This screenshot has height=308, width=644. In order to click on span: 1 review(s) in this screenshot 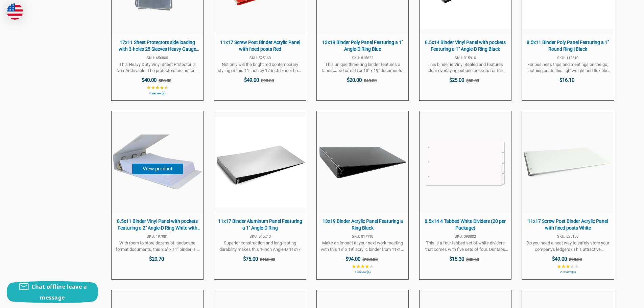, I will do `click(362, 272)`.